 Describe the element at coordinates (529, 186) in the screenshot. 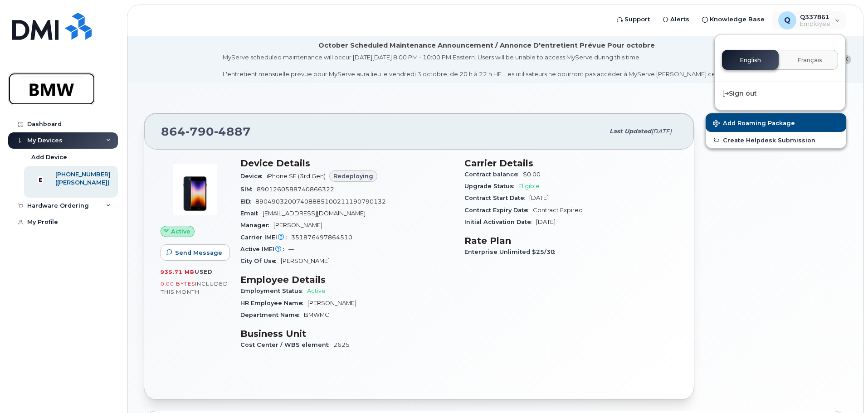

I see `span: Eligible` at that location.